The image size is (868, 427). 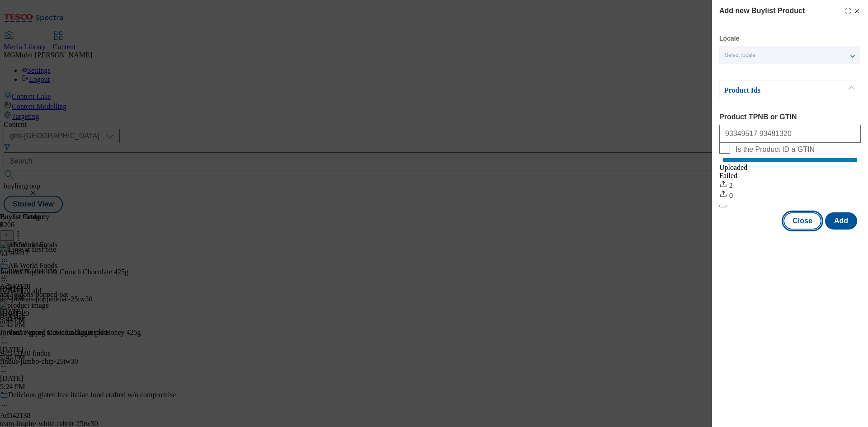 I want to click on p: Product Ids, so click(x=772, y=90).